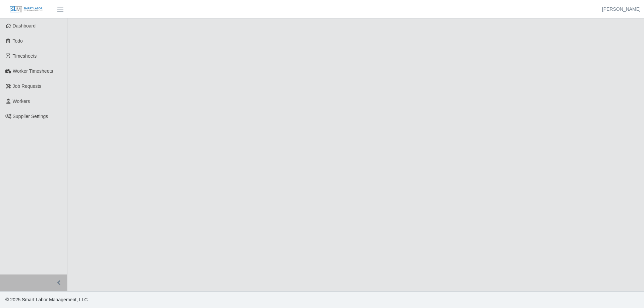 This screenshot has width=644, height=308. What do you see at coordinates (27, 86) in the screenshot?
I see `span: Job Requests` at bounding box center [27, 86].